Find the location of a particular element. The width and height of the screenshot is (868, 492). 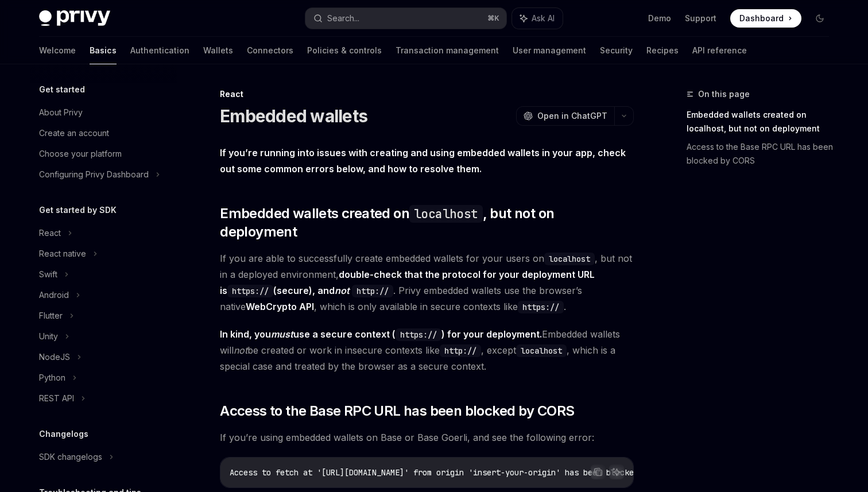

div: Choose your platform is located at coordinates (81, 154).